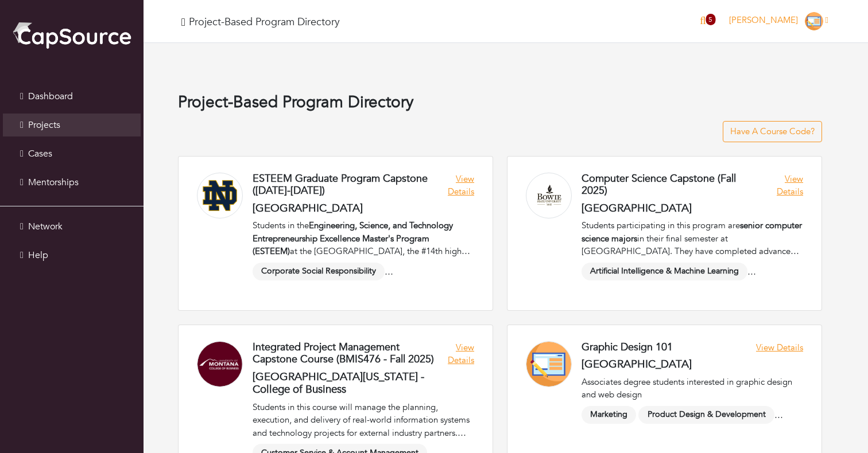  What do you see at coordinates (772, 131) in the screenshot?
I see `a: Have A Course Code?` at bounding box center [772, 131].